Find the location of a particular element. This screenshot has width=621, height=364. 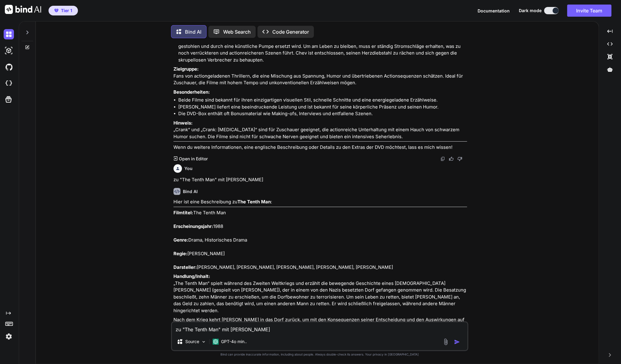

strong: Regie: is located at coordinates (180, 253).